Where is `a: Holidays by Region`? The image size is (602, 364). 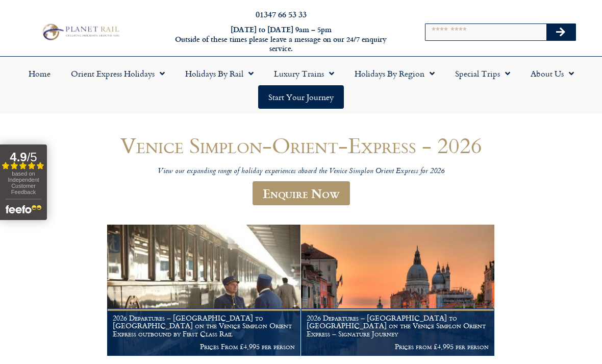 a: Holidays by Region is located at coordinates (395, 73).